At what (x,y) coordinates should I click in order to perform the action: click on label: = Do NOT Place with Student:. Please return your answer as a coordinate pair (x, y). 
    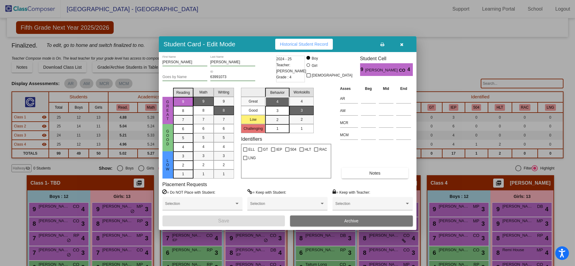
    Looking at the image, I should click on (189, 193).